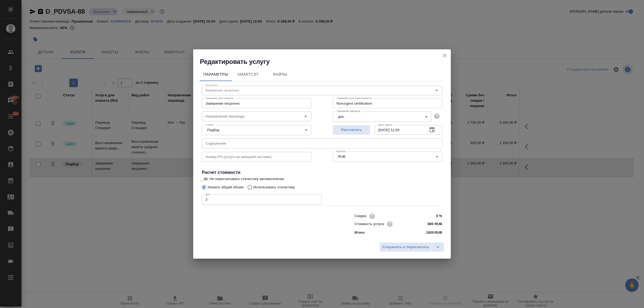 The height and width of the screenshot is (308, 644). I want to click on p: 1920, so click(430, 233).